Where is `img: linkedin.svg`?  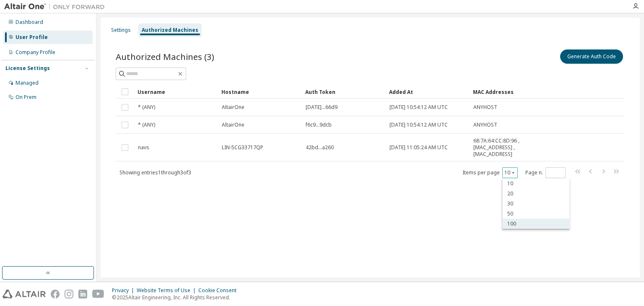 img: linkedin.svg is located at coordinates (82, 294).